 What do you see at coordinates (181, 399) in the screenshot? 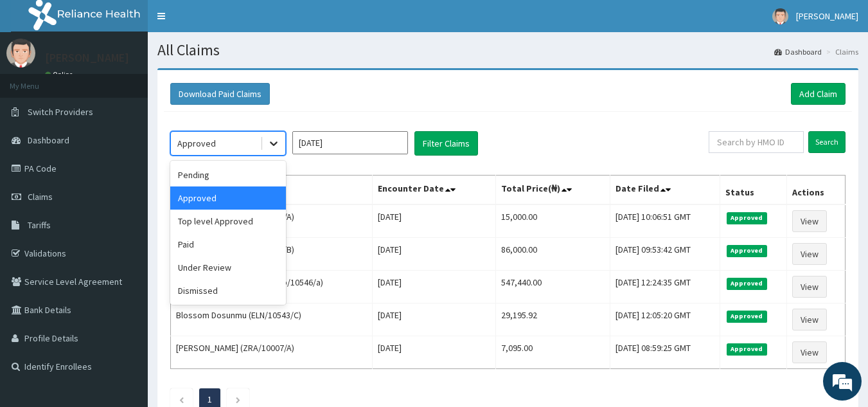
I see `a: Previous page` at bounding box center [181, 399].